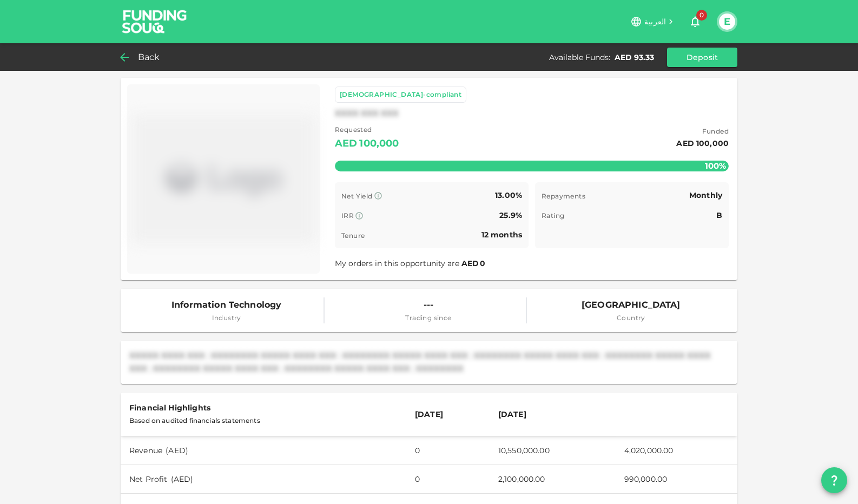 This screenshot has width=858, height=504. What do you see at coordinates (226, 305) in the screenshot?
I see `span: Information Technology` at bounding box center [226, 305].